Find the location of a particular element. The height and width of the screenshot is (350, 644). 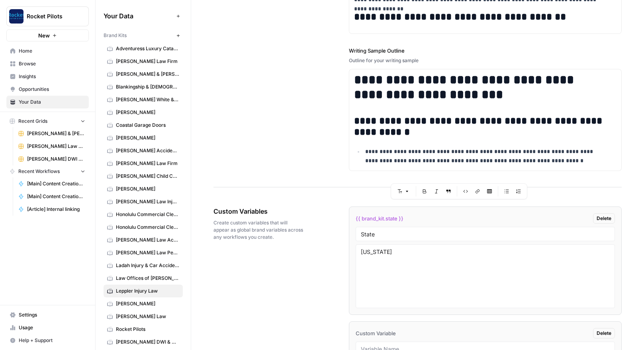

a: [Main] Content Creation Article is located at coordinates (52, 184).